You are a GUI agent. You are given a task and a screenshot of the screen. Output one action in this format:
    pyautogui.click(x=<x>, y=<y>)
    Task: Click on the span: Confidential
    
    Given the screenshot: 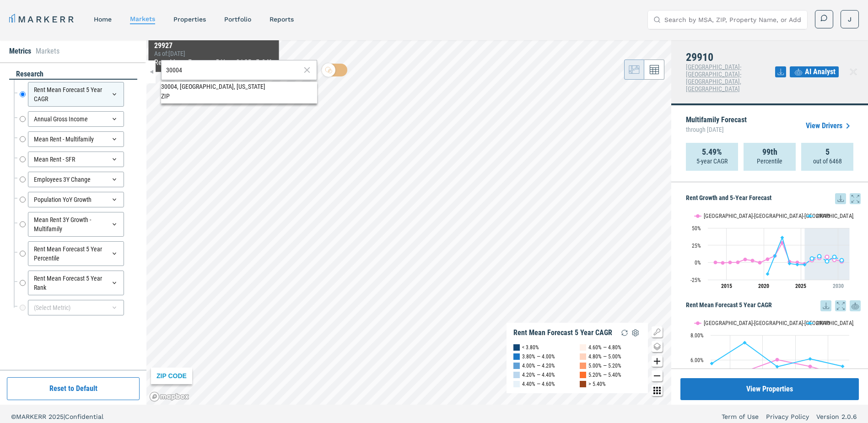 What is the action you would take?
    pyautogui.click(x=84, y=417)
    